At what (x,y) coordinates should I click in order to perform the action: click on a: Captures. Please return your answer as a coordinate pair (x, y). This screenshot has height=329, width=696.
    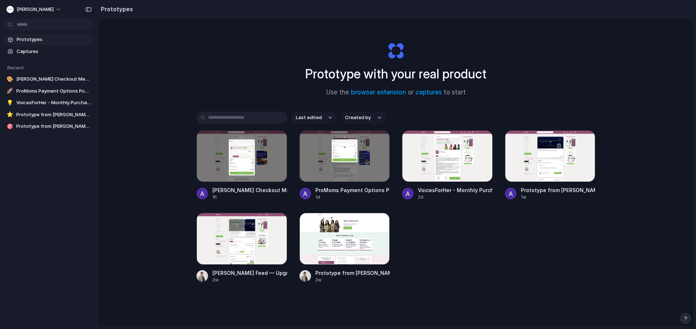
    Looking at the image, I should click on (49, 51).